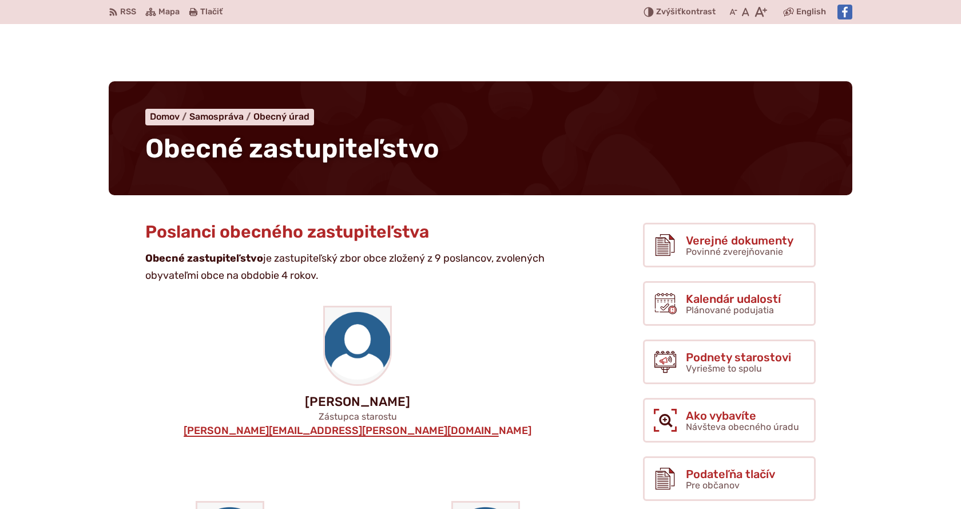  I want to click on span: Obecný úrad, so click(281, 116).